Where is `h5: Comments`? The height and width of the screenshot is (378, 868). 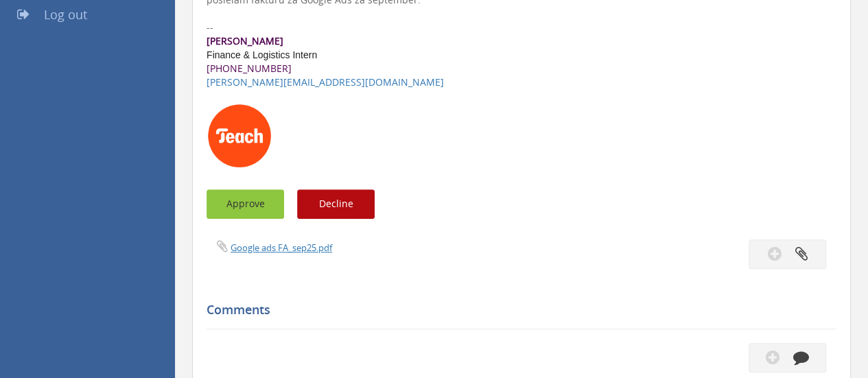
h5: Comments is located at coordinates (515, 310).